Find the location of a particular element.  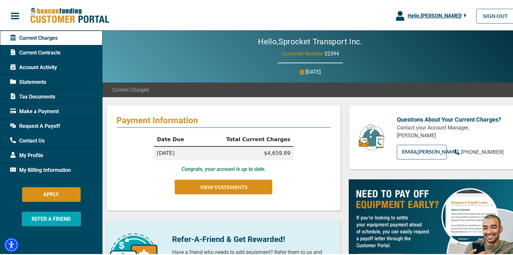

h2: Hello, Sprocket Transport Inc. is located at coordinates (310, 40).